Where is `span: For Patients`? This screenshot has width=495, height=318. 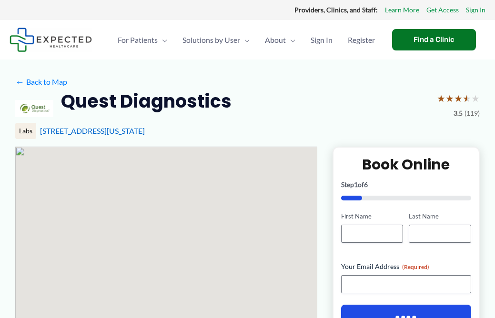
span: For Patients is located at coordinates (138, 40).